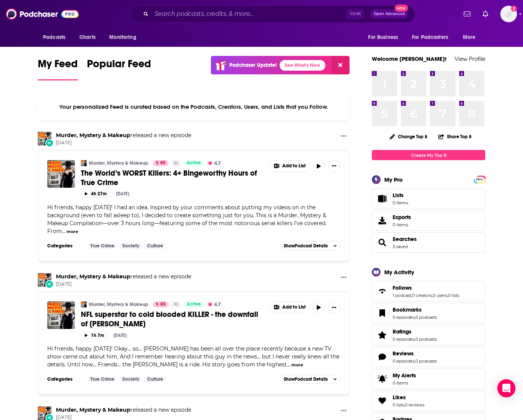  Describe the element at coordinates (155, 380) in the screenshot. I see `a: Culture` at that location.